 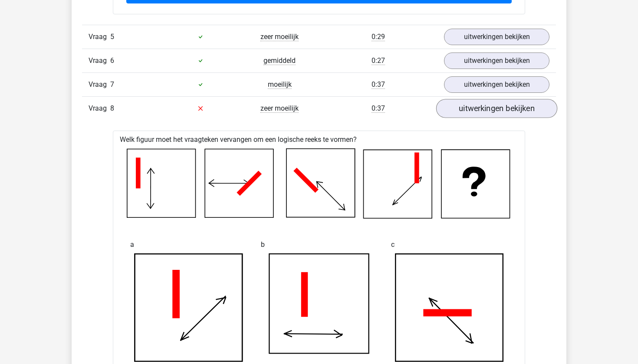 What do you see at coordinates (132, 245) in the screenshot?
I see `span: a` at bounding box center [132, 245].